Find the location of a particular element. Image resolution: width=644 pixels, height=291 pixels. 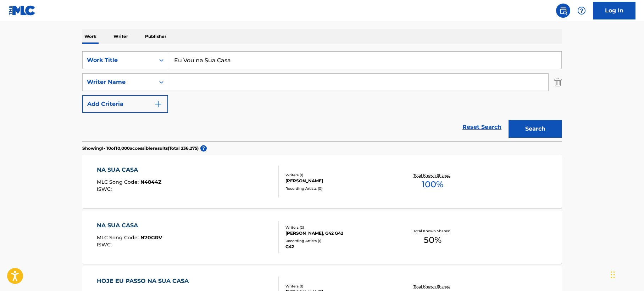

a: Public Search is located at coordinates (563, 11).